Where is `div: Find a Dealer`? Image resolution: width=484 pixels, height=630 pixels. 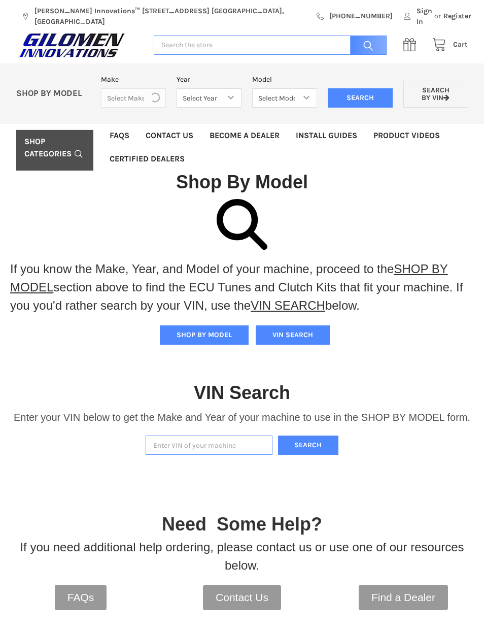
div: Find a Dealer is located at coordinates (404, 598).